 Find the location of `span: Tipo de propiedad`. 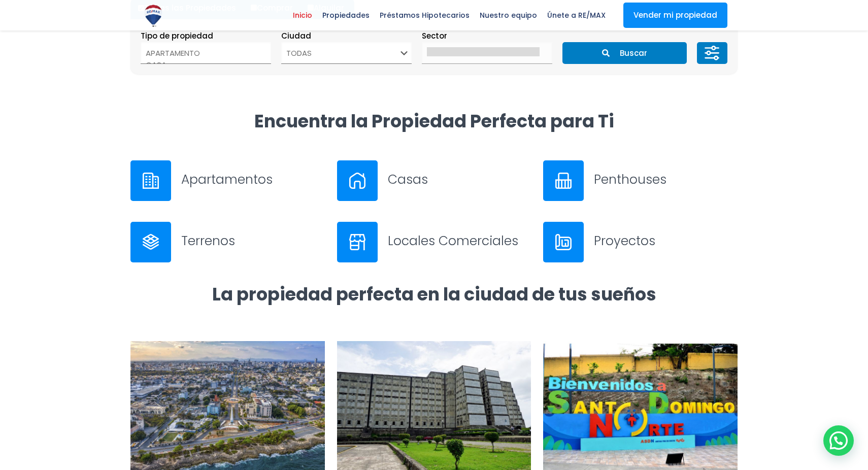

span: Tipo de propiedad is located at coordinates (177, 36).